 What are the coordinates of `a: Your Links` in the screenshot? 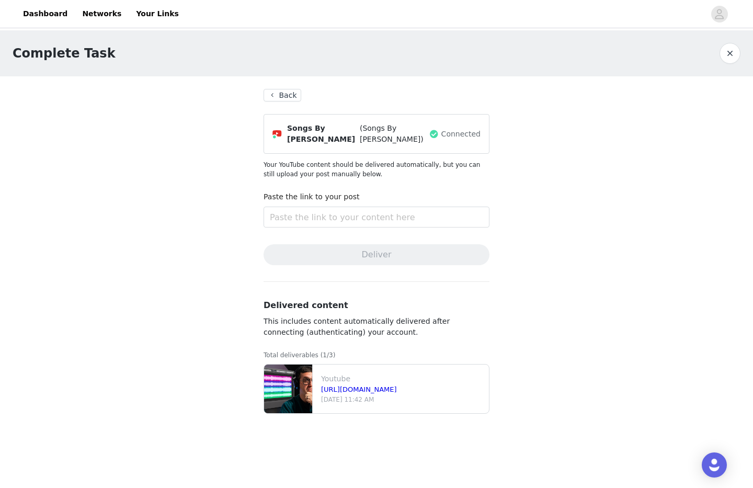 It's located at (157, 14).